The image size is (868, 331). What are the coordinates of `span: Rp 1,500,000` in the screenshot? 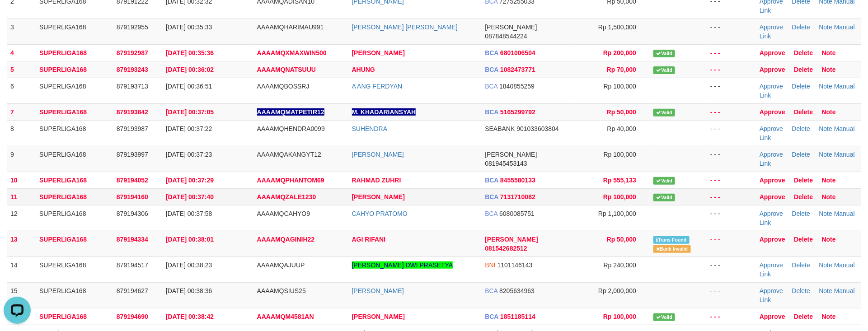 It's located at (617, 27).